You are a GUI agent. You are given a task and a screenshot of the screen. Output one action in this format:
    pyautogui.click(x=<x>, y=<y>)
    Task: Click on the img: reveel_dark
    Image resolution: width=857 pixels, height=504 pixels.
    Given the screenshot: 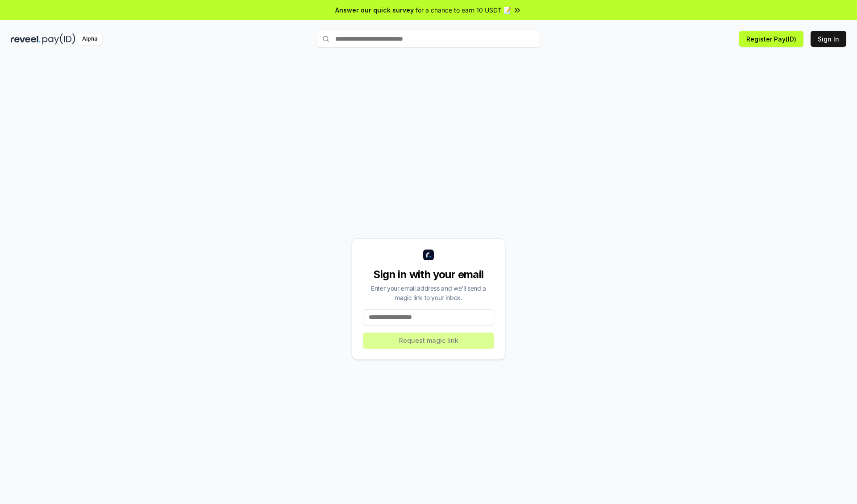 What is the action you would take?
    pyautogui.click(x=25, y=39)
    